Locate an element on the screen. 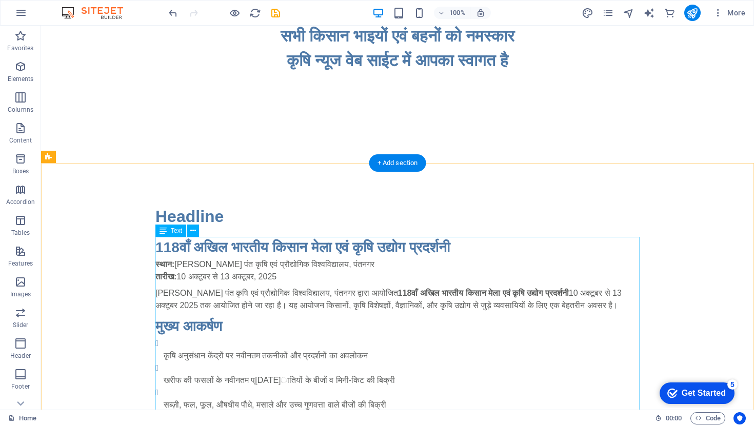  button: pages is located at coordinates (608, 13).